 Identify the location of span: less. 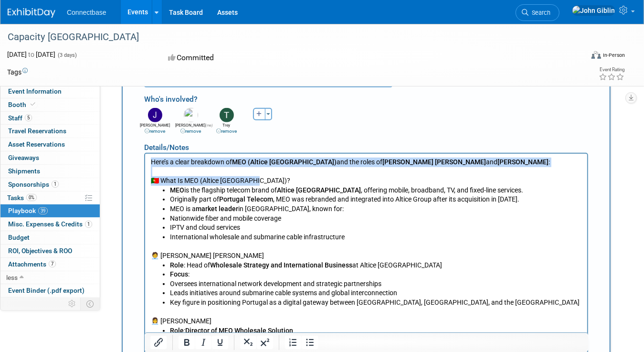
(12, 278).